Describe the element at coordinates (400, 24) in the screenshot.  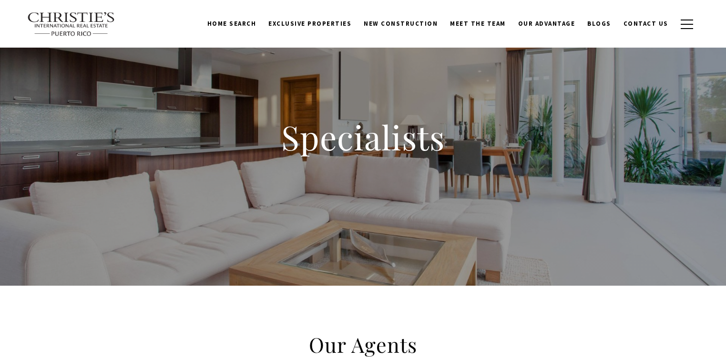
I see `a: New Construction` at that location.